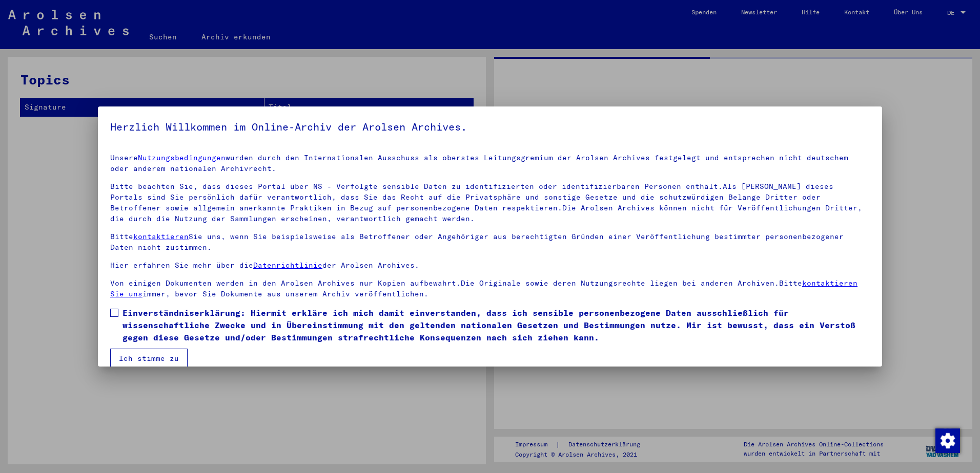 The height and width of the screenshot is (473, 980). I want to click on a: kontaktieren, so click(161, 237).